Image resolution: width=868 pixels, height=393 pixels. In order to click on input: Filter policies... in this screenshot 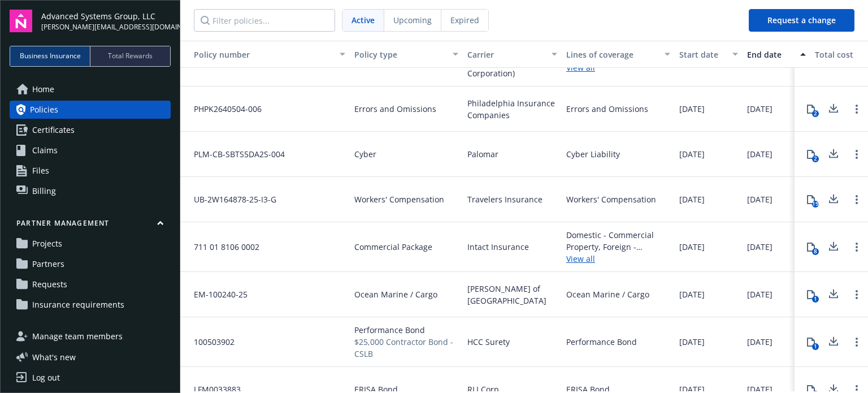, I will do `click(265, 20)`.